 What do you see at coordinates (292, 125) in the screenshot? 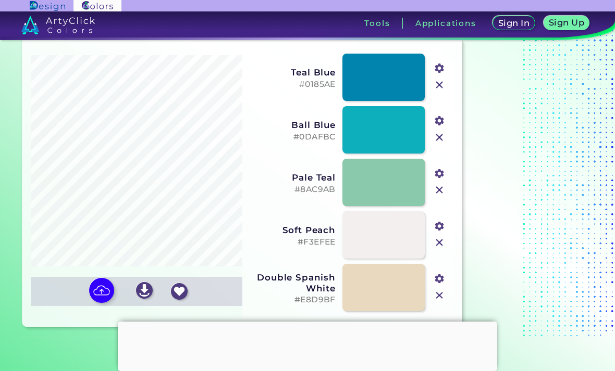
I see `h3: Ball Blue` at bounding box center [292, 125].